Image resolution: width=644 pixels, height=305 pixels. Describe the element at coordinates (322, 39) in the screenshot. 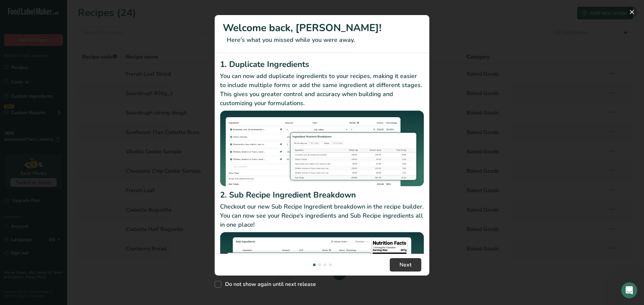

I see `p: Here's what you missed while you were away.` at that location.